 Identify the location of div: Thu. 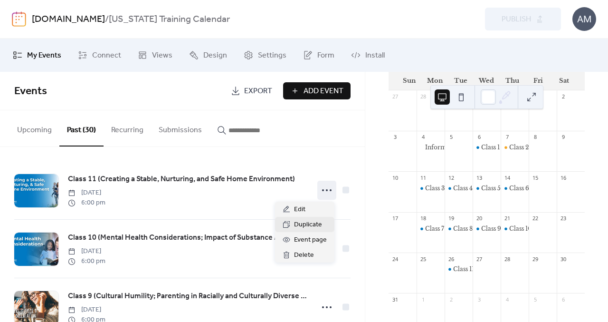
(513, 81).